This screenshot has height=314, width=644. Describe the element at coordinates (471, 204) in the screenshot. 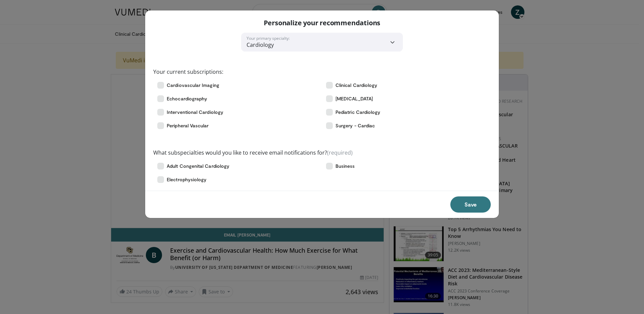

I see `button: Save` at that location.